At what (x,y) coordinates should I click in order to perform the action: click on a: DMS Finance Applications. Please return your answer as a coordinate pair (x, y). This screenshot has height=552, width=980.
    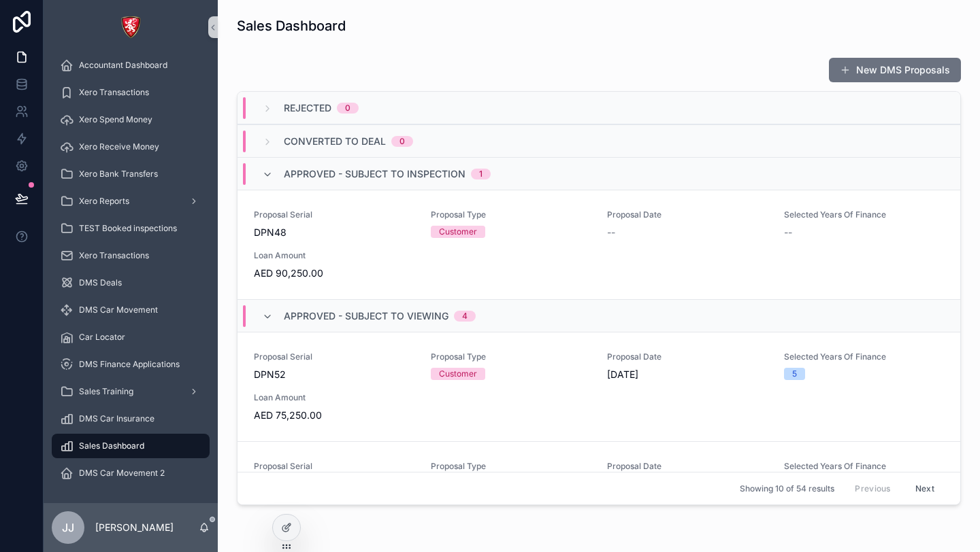
    Looking at the image, I should click on (131, 364).